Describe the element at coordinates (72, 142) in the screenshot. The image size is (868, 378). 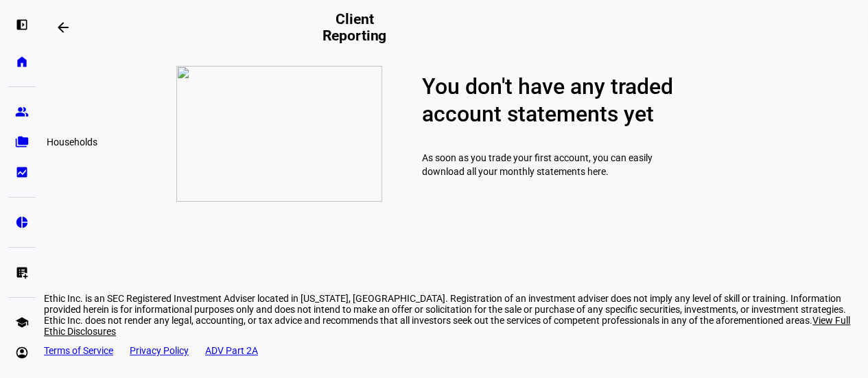
I see `div: Households` at that location.